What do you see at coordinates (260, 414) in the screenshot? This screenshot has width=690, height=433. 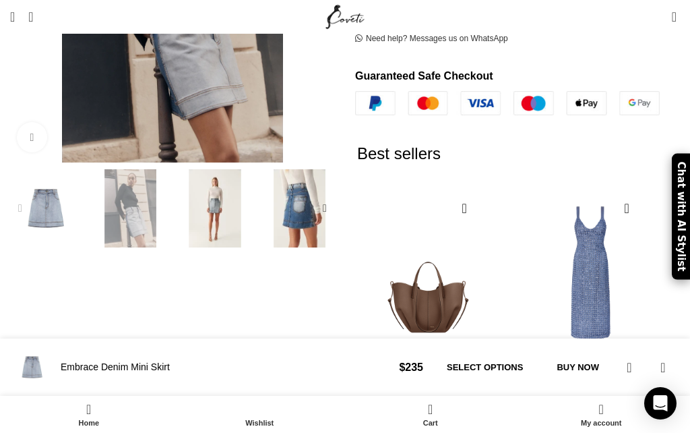 I see `div: My wishlist` at bounding box center [260, 414].